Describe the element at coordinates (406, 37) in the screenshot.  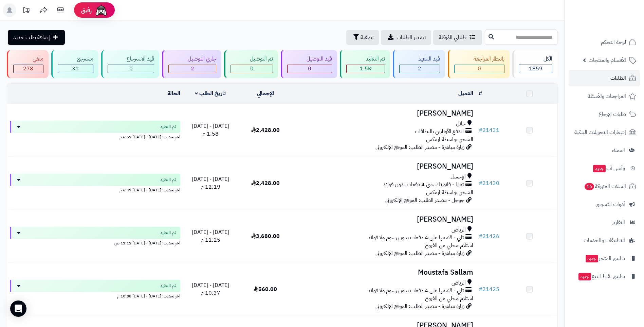
I see `a: تصدير الطلبات` at that location.